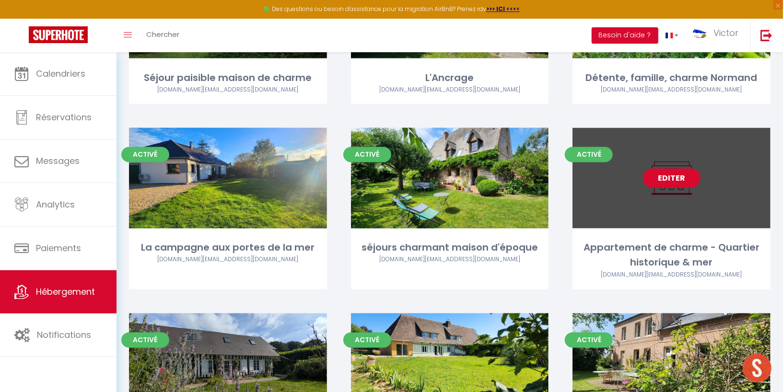 The height and width of the screenshot is (392, 783). What do you see at coordinates (228, 248) in the screenshot?
I see `div: La campagne aux portes de la mer` at bounding box center [228, 248].